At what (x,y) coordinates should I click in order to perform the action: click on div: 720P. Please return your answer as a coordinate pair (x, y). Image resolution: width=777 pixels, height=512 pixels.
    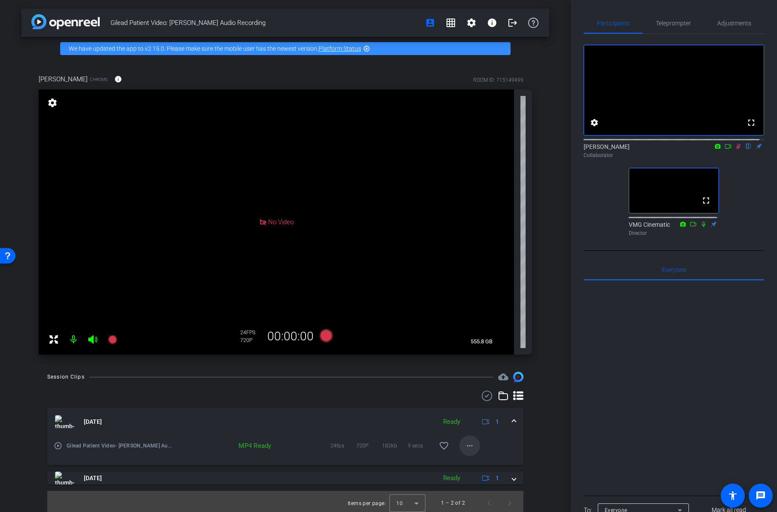
    Looking at the image, I should click on (251, 340).